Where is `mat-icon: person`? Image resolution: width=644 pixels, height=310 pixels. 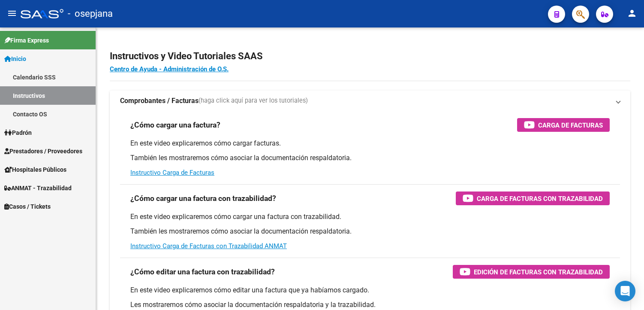
mat-icon: person is located at coordinates (632, 13).